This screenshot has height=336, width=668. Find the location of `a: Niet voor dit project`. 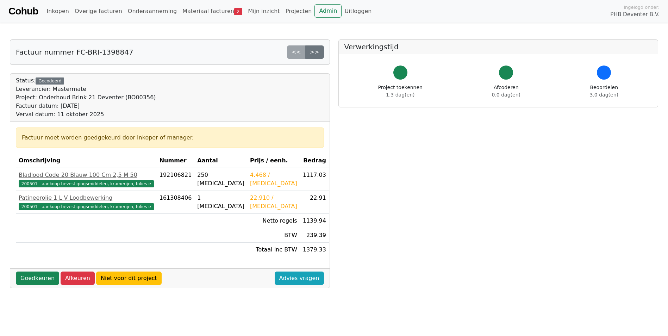

a: Niet voor dit project is located at coordinates (129, 278).